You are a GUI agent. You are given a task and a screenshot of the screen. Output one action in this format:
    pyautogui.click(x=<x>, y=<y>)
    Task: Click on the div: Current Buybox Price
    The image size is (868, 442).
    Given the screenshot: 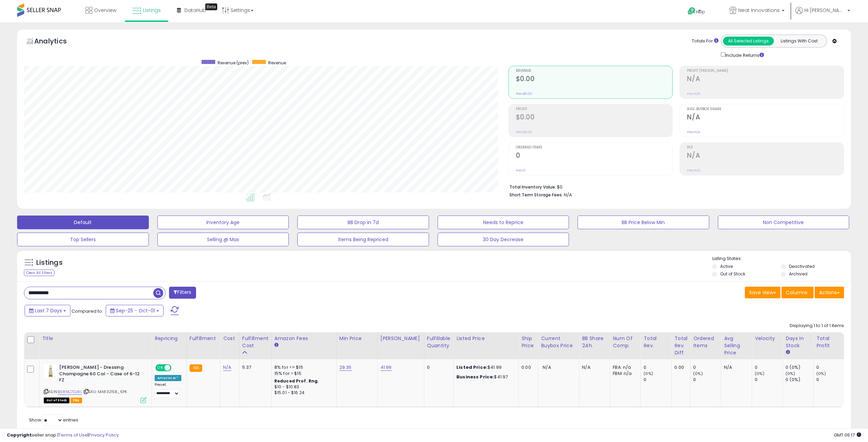 What is the action you would take?
    pyautogui.click(x=559, y=342)
    